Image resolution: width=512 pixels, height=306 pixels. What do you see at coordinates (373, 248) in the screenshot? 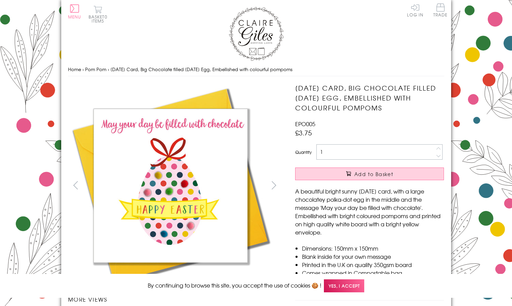
I see `li: Dimensions: 150mm x 150mm` at bounding box center [373, 248].